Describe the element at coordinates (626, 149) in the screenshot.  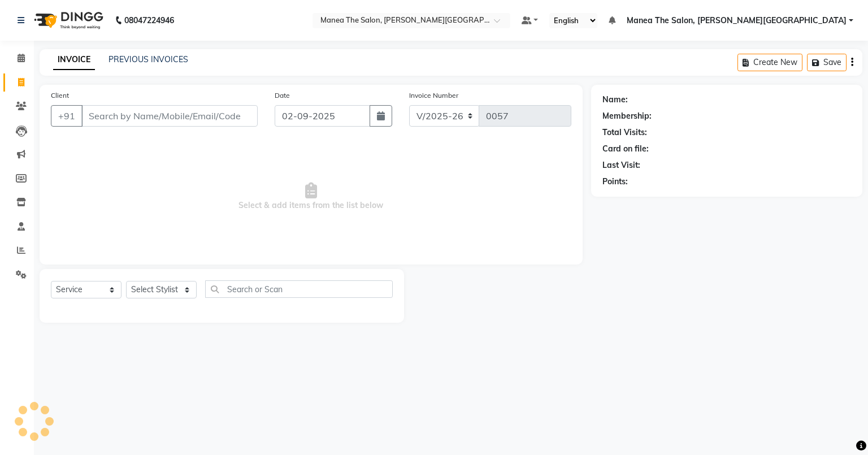
I see `div: Card on file:` at that location.